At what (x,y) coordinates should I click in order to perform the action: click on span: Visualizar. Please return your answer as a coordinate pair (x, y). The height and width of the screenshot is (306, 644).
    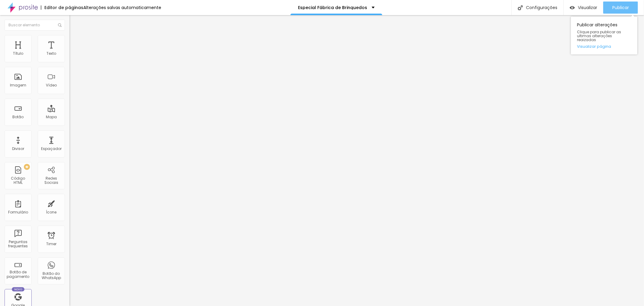
    Looking at the image, I should click on (588, 7).